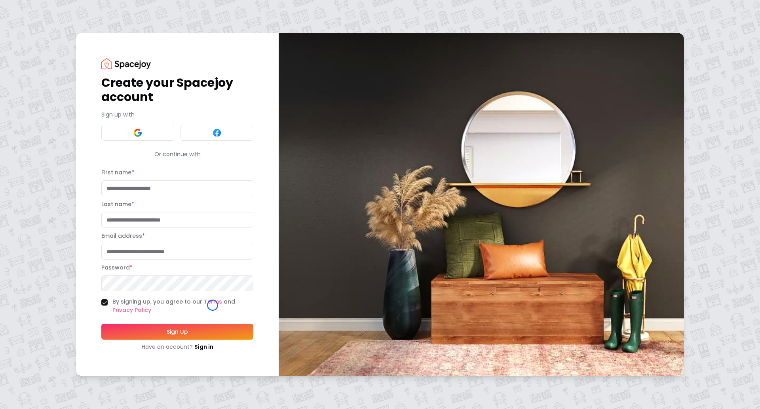 This screenshot has width=760, height=409. What do you see at coordinates (123, 236) in the screenshot?
I see `label: Email address` at bounding box center [123, 236].